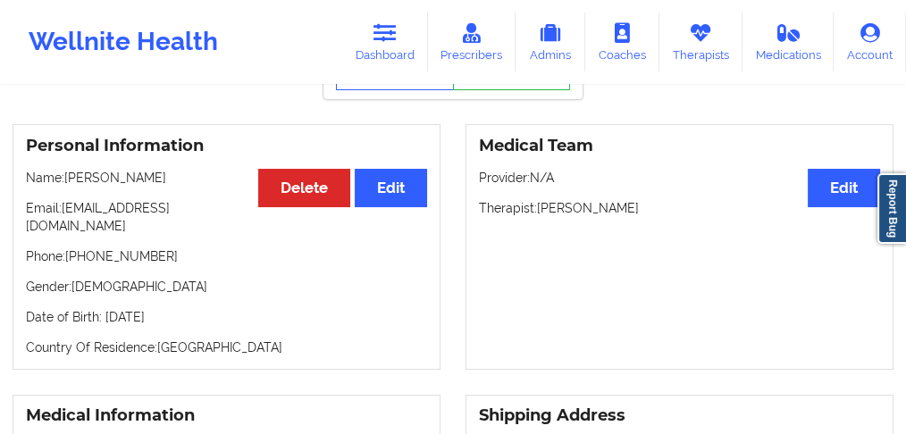 Image resolution: width=906 pixels, height=434 pixels. I want to click on h3: Medical Information, so click(226, 415).